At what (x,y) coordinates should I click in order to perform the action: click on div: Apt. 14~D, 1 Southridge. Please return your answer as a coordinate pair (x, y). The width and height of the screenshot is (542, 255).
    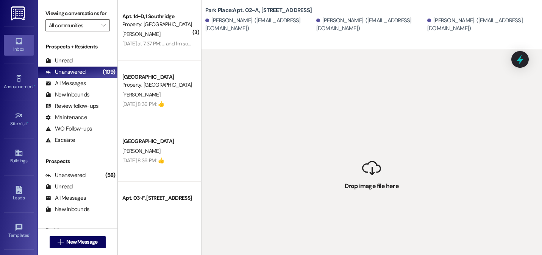
    Looking at the image, I should click on (157, 16).